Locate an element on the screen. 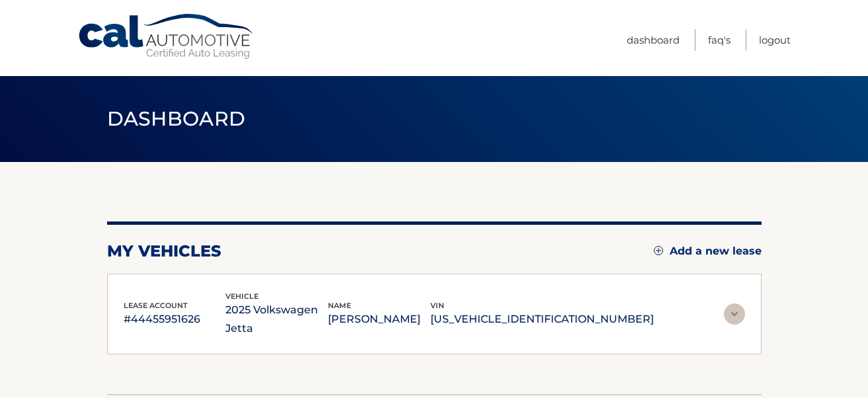 The width and height of the screenshot is (868, 398). a: Cal Automotive is located at coordinates (167, 36).